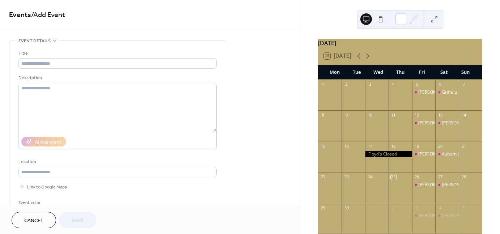 This screenshot has width=500, height=234. I want to click on a: Events, so click(20, 15).